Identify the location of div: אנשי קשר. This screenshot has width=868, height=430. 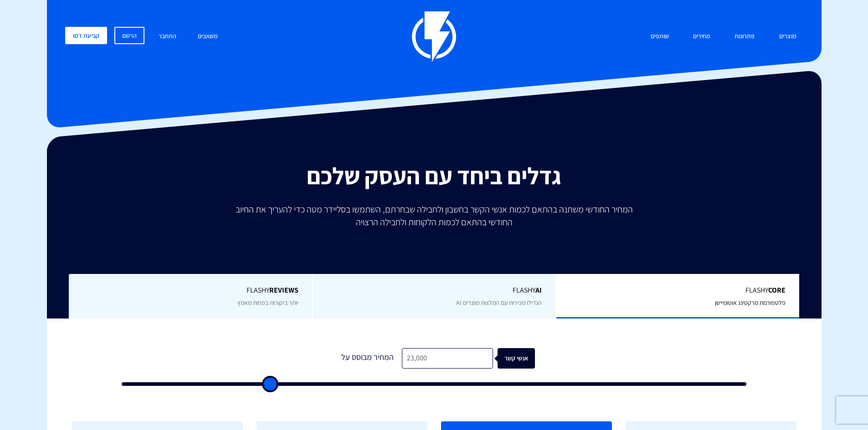
(521, 358).